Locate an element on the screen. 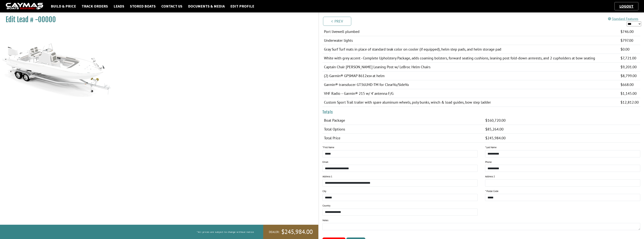 Image resolution: width=644 pixels, height=239 pixels. td: White with grey accent - Complete Upholstery Package, adds coaming bolsters, forward seating cush... is located at coordinates (471, 58).